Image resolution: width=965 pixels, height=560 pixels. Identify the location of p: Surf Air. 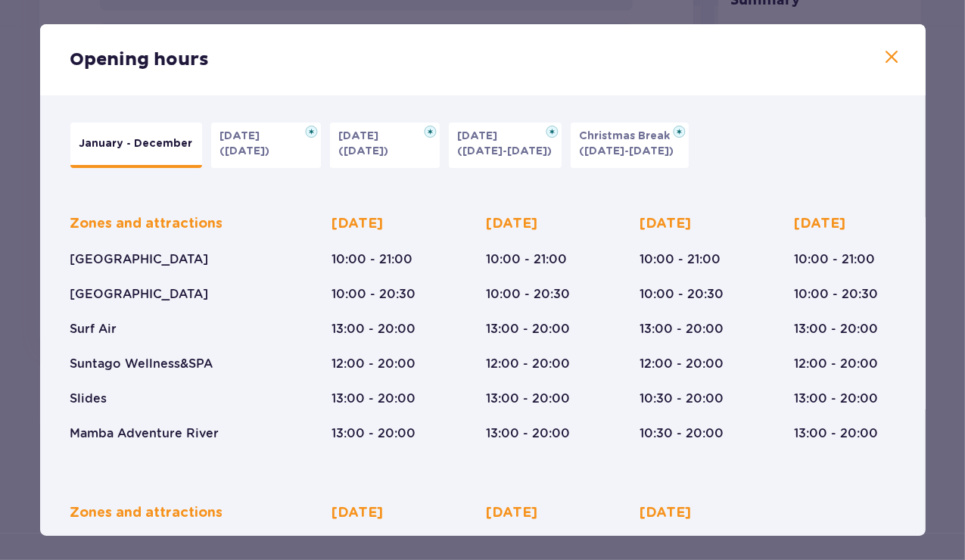
(94, 329).